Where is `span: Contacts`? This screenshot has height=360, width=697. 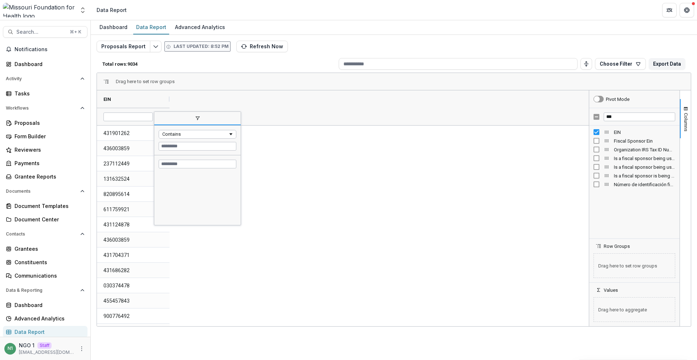 span: Contacts is located at coordinates (41, 234).